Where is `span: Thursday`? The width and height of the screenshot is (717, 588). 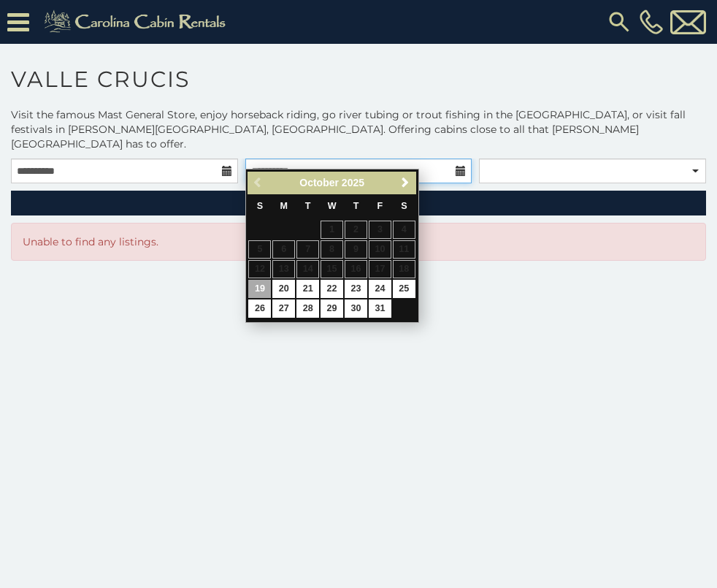 span: Thursday is located at coordinates (356, 206).